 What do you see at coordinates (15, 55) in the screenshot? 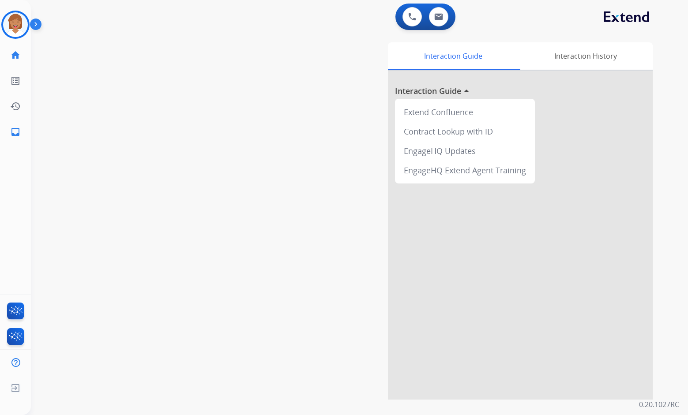
I see `mat-icon: home` at bounding box center [15, 55].